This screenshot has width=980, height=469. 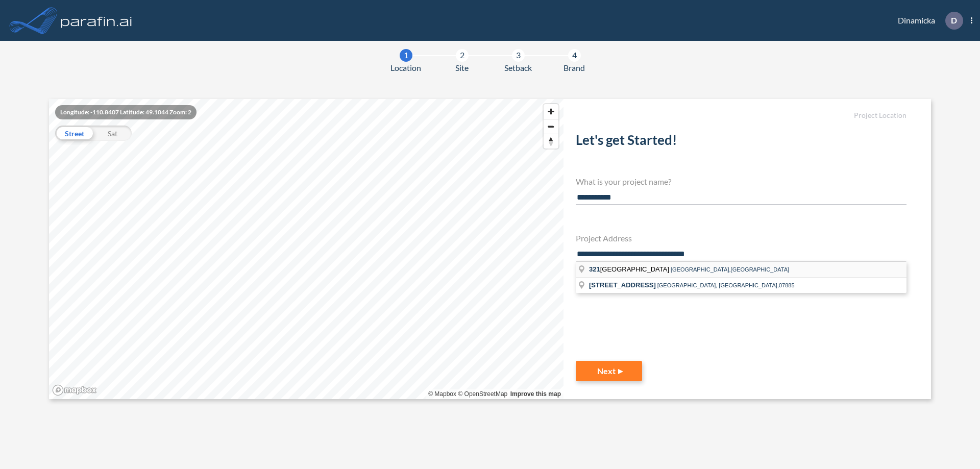 I want to click on h4: What is your project name?, so click(x=741, y=181).